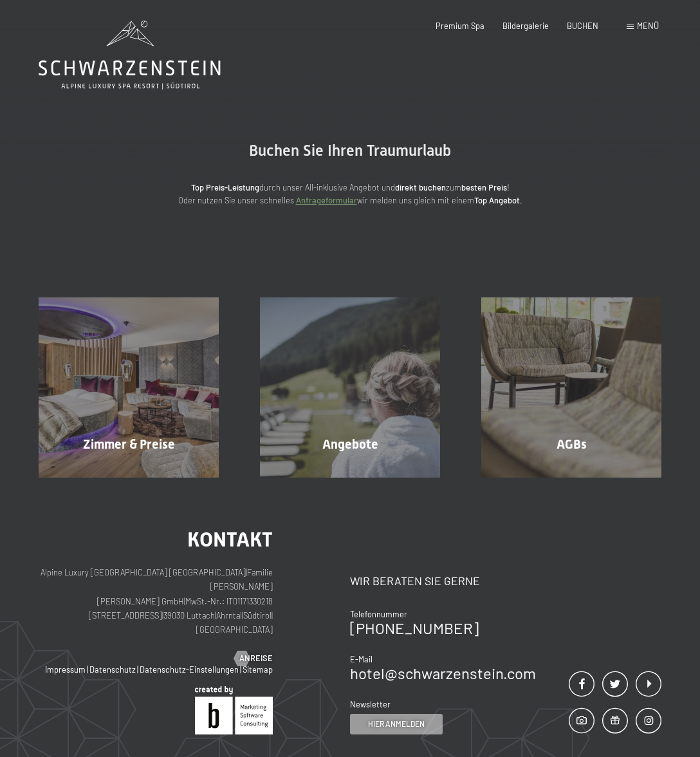 The image size is (700, 757). Describe the element at coordinates (254, 659) in the screenshot. I see `a: Anreise` at that location.